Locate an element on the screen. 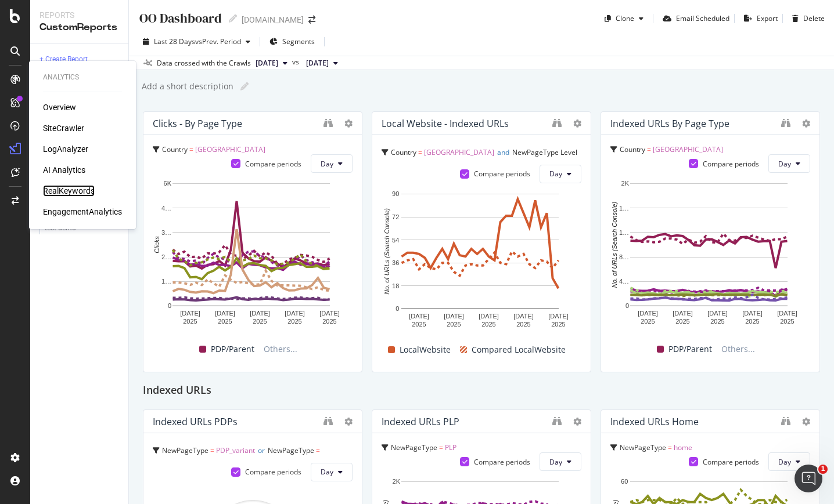 The height and width of the screenshot is (504, 834). button: Segments is located at coordinates (292, 42).